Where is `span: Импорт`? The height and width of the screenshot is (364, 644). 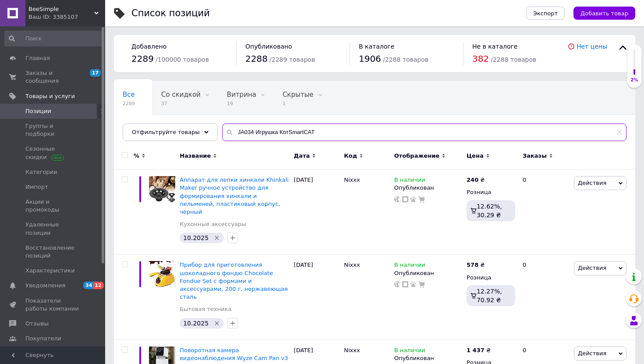 span: Импорт is located at coordinates (37, 187).